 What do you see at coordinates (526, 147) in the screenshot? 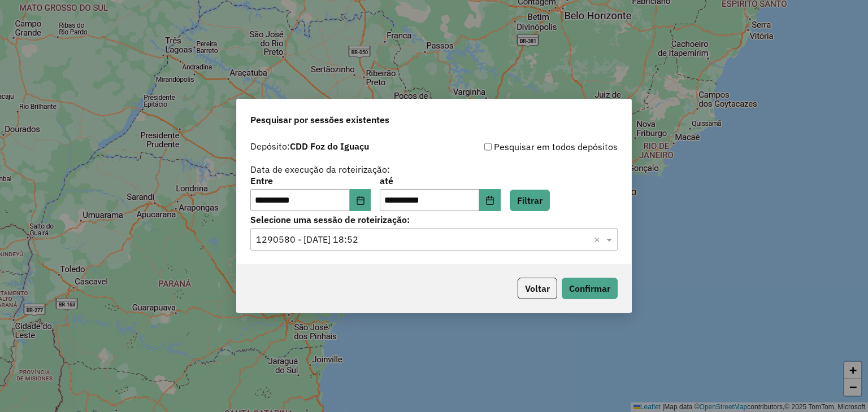
I see `div: Pesquisar em todos depósitos` at bounding box center [526, 147].